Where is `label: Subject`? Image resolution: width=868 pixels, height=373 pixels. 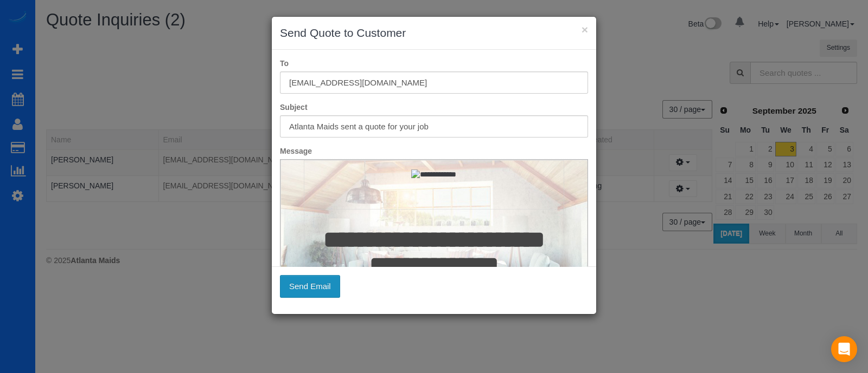 label: Subject is located at coordinates (434, 107).